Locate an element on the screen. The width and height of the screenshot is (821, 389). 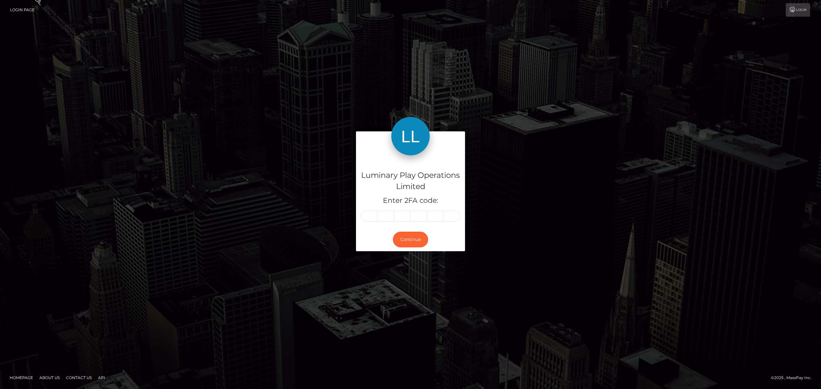
h4: Luminary Play Operations Limited is located at coordinates (411, 181).